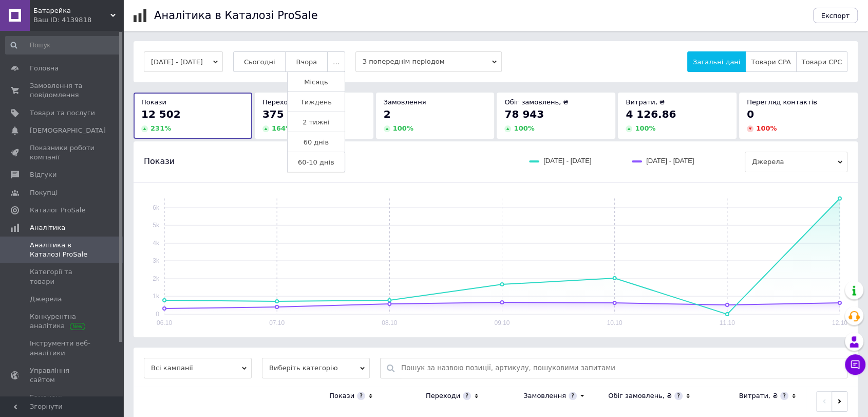 The height and width of the screenshot is (417, 868). Describe the element at coordinates (316, 102) in the screenshot. I see `span: Тиждень` at that location.